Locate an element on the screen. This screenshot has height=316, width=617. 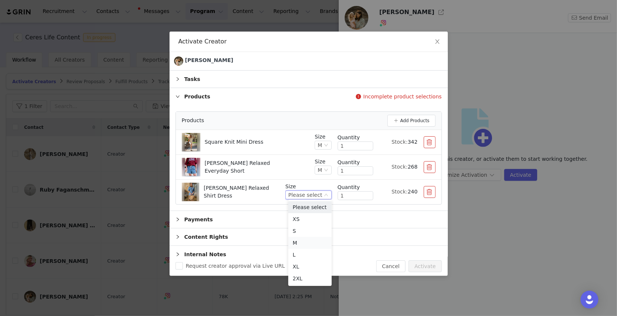
button: Activate is located at coordinates (425, 266).